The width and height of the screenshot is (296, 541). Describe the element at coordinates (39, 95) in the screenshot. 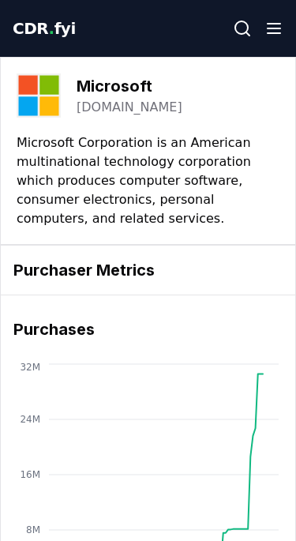

I see `img: Microsoft-logo` at that location.